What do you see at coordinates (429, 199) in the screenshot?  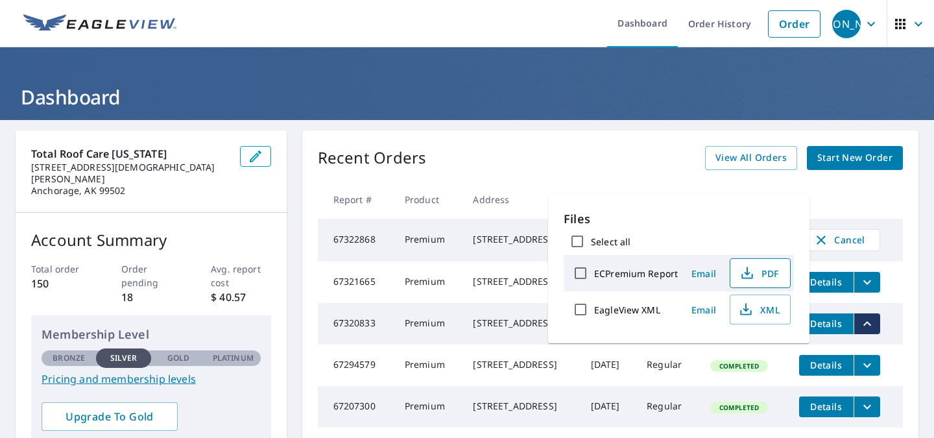 I see `th: Product` at bounding box center [429, 199].